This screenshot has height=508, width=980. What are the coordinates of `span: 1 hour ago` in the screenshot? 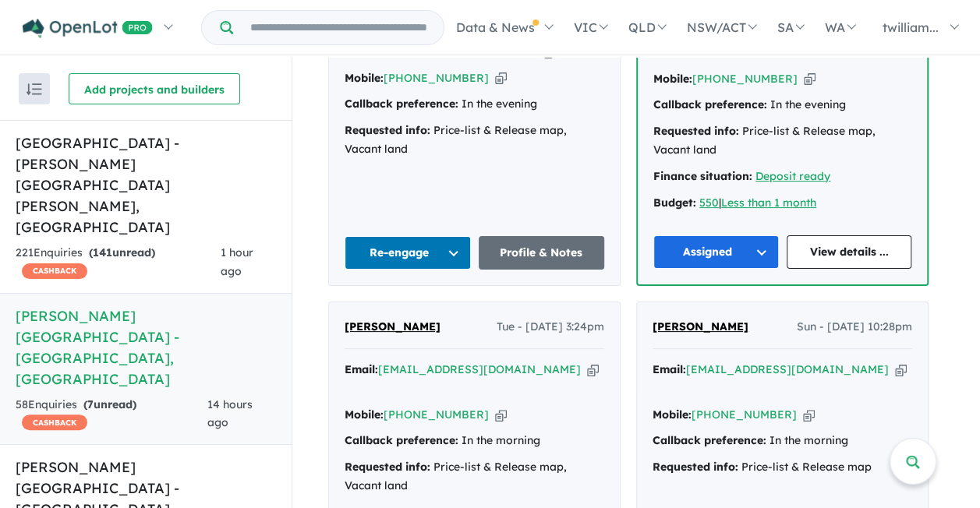 It's located at (237, 261).